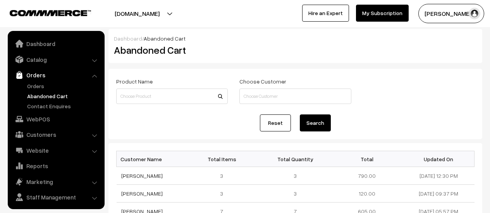 Image resolution: width=490 pixels, height=213 pixels. I want to click on label: Choose Customer, so click(262, 81).